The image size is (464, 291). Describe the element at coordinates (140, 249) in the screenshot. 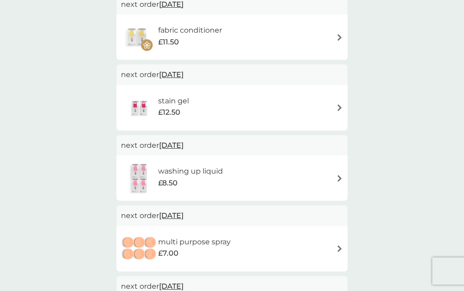

I see `img: multi purpose spray` at that location.